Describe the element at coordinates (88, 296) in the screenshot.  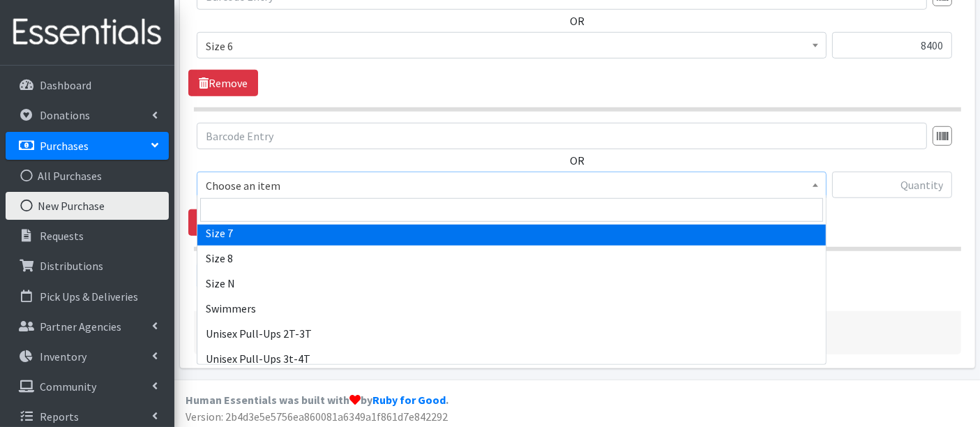
I see `p: Pick Ups & Deliveries` at that location.